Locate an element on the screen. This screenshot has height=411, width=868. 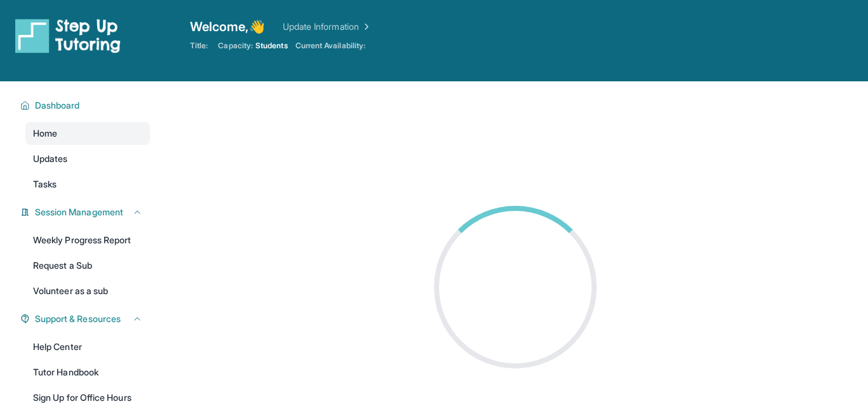
a: Weekly Progress Report is located at coordinates (87, 241).